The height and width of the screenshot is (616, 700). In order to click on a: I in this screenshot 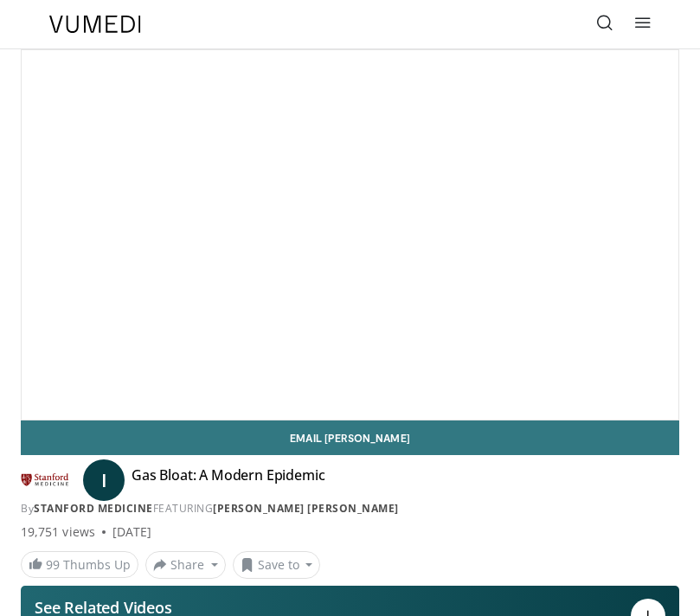, I will do `click(103, 480)`.